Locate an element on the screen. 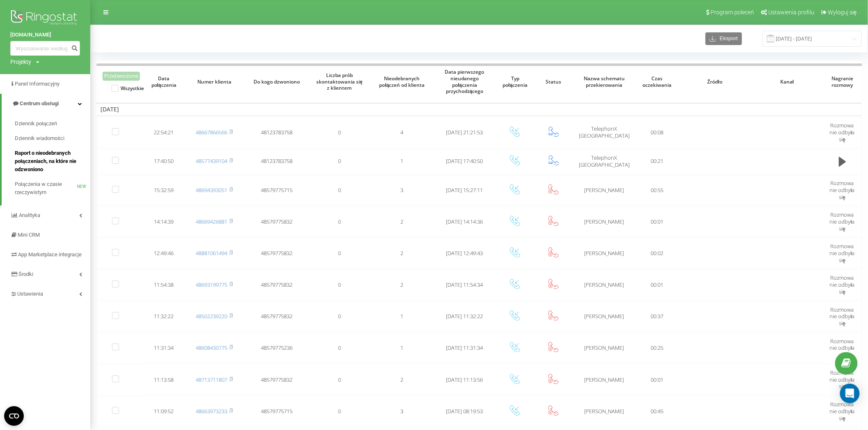 The width and height of the screenshot is (868, 430). span: Kanał is located at coordinates (787, 82).